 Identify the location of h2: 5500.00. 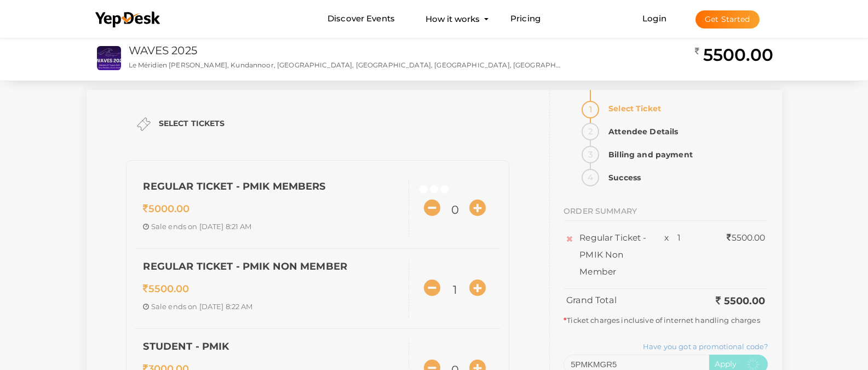
(734, 55).